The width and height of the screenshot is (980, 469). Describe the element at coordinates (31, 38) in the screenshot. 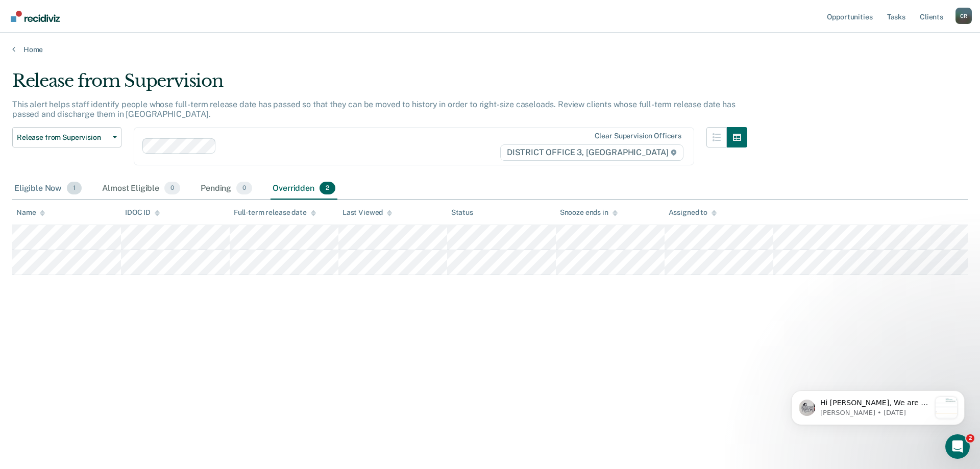

I see `img: Profile image for Kim` at that location.